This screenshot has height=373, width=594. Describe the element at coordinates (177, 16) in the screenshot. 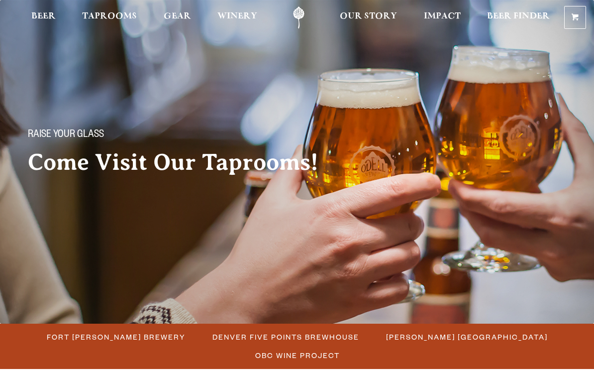

I see `span: Gear` at that location.